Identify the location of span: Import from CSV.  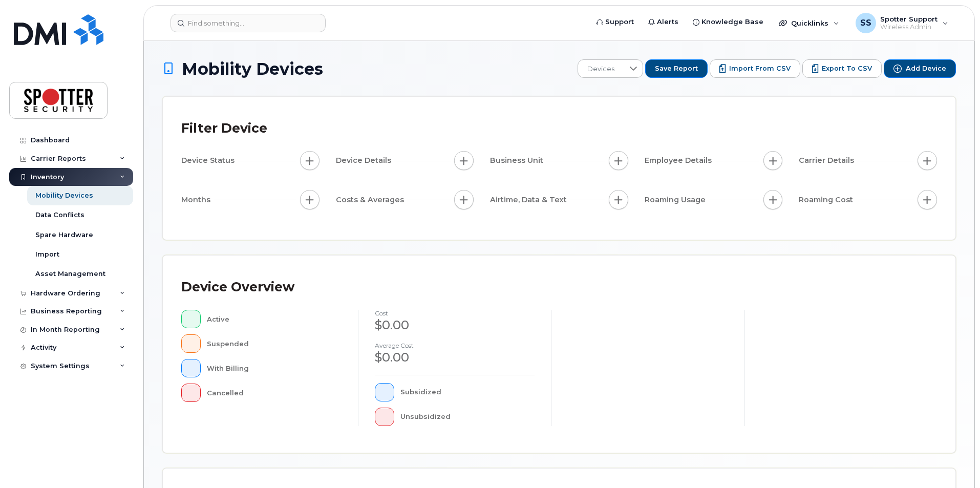
(760, 69).